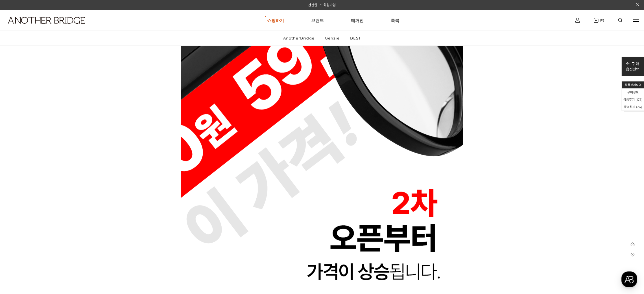 Image resolution: width=644 pixels, height=294 pixels. I want to click on a: 매거진, so click(357, 20).